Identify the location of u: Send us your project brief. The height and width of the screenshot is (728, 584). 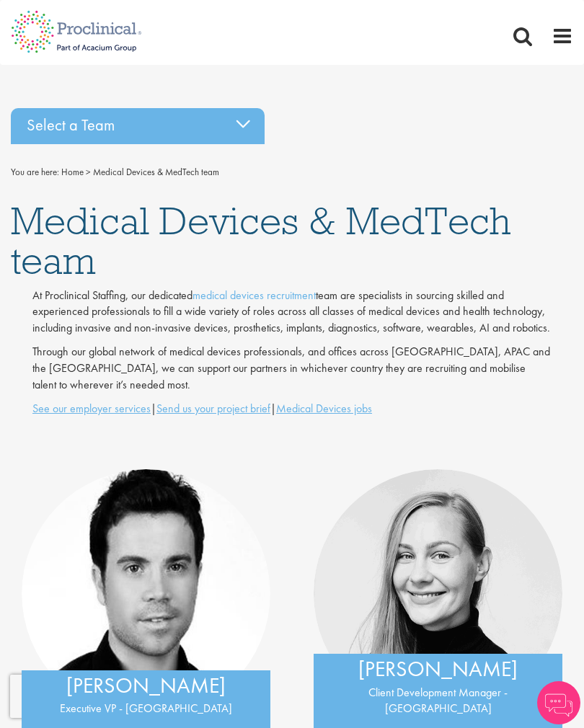
(213, 408).